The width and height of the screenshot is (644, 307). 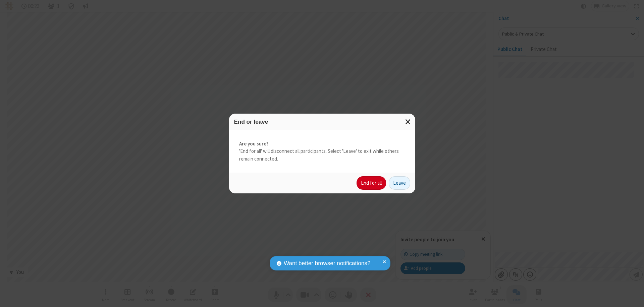 What do you see at coordinates (322, 122) in the screenshot?
I see `h3: End or leave` at bounding box center [322, 122].